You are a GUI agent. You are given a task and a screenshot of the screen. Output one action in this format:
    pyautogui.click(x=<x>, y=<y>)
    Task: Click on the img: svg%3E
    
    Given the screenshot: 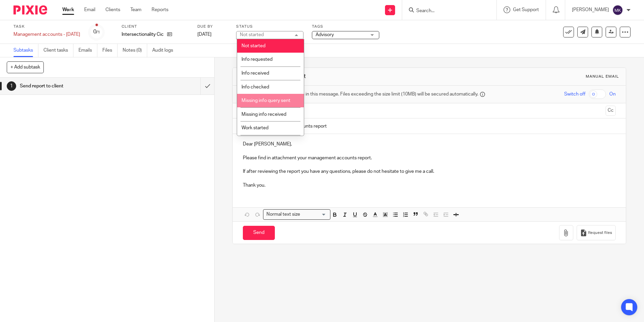 What is the action you would take?
    pyautogui.click(x=618, y=10)
    